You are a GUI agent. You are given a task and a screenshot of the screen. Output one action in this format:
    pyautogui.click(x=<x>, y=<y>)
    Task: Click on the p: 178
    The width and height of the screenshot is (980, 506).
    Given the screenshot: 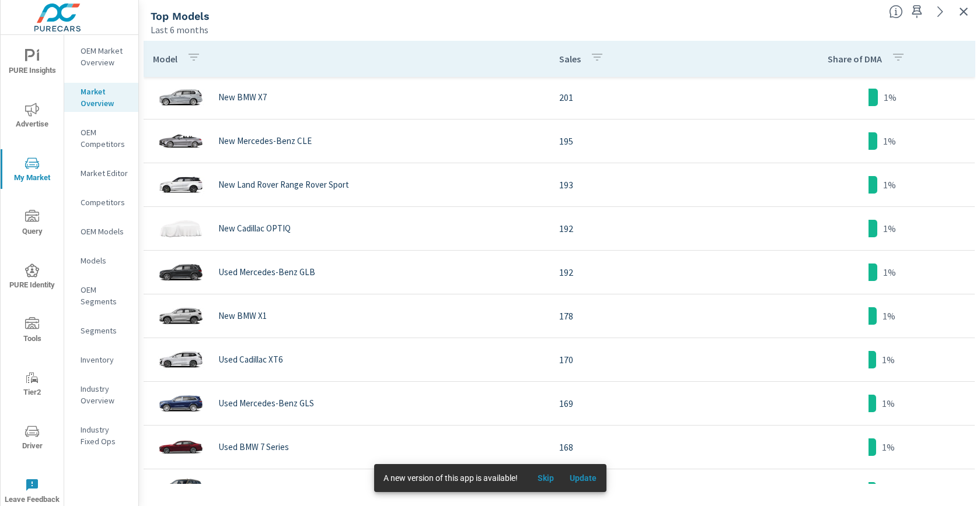 What is the action you would take?
    pyautogui.click(x=656, y=316)
    